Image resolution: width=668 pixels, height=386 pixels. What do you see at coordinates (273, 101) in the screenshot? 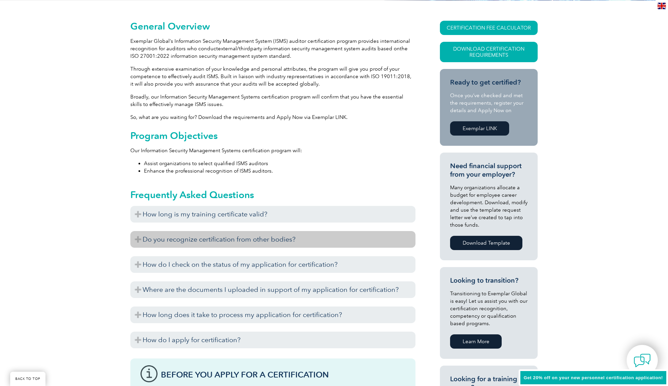
I see `p: Broadly, our Information Security Management Systems certification program will confirm that you ...` at bounding box center [273, 101].